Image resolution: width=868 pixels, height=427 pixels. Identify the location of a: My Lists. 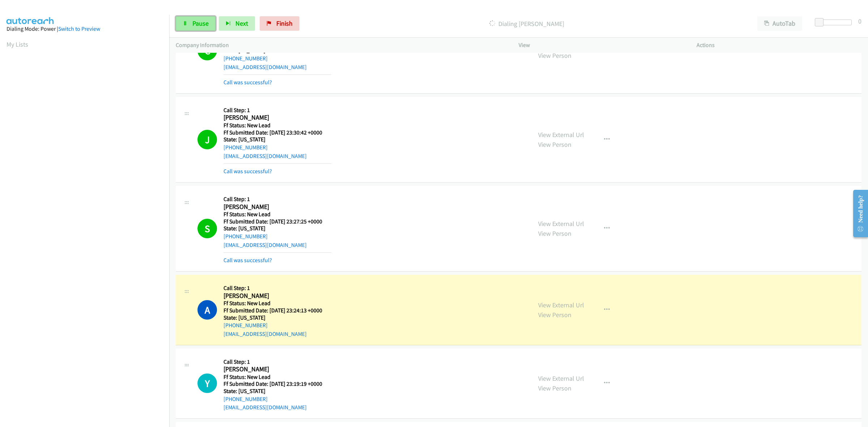
(17, 44).